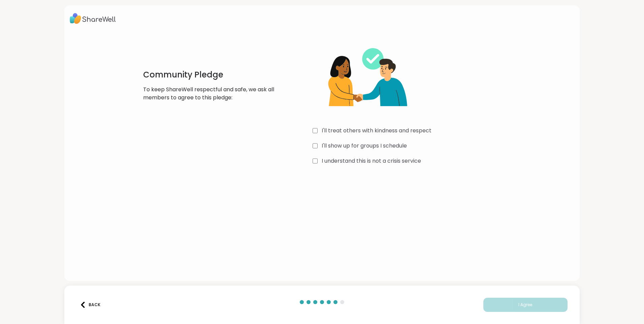 This screenshot has height=324, width=644. I want to click on span: I Agree, so click(525, 305).